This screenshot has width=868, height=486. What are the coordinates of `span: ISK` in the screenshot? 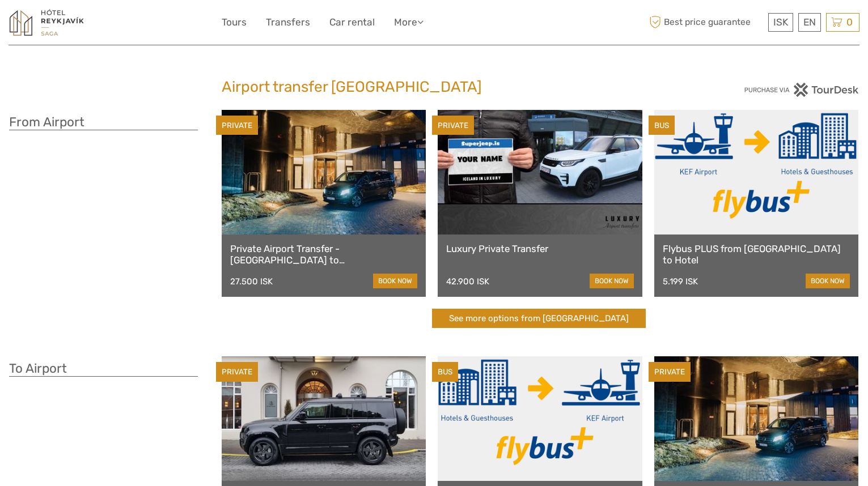 It's located at (781, 22).